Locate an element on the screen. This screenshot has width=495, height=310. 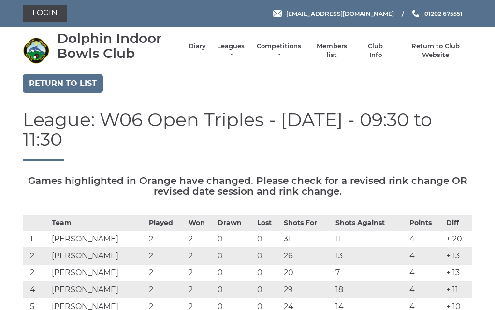
th: Shots Against is located at coordinates (370, 223).